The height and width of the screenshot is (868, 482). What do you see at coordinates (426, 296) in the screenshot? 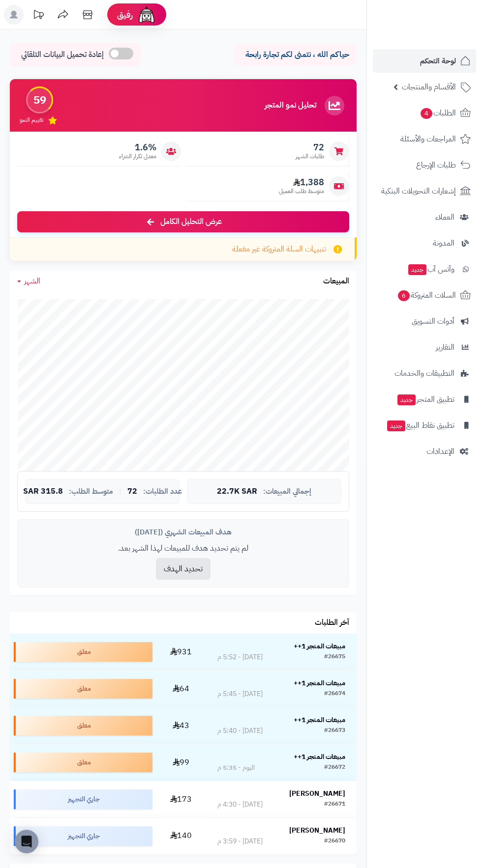
I see `span: السلات المتروكة` at bounding box center [426, 296].